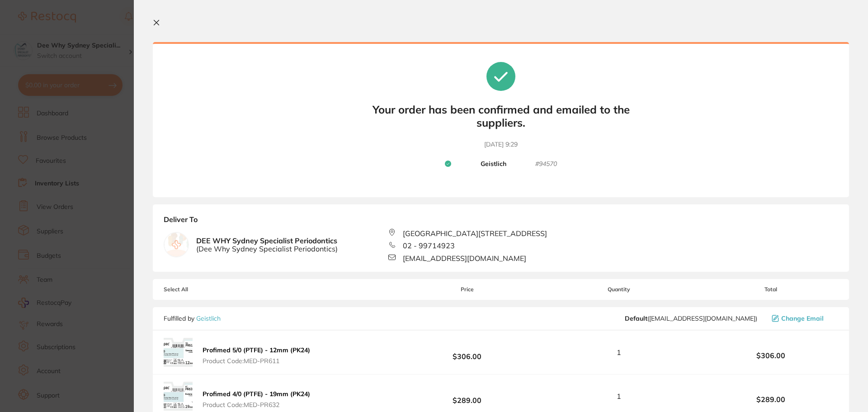 The height and width of the screenshot is (412, 868). What do you see at coordinates (771, 290) in the screenshot?
I see `span: Total` at bounding box center [771, 290].